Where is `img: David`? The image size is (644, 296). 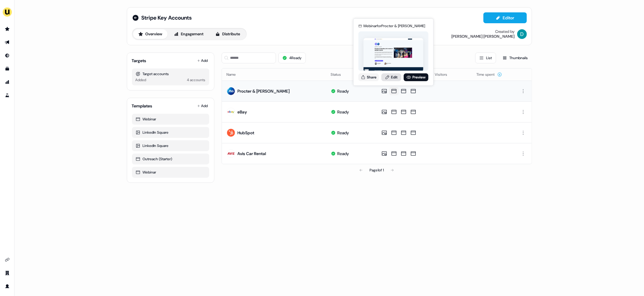 img: David is located at coordinates (522, 34).